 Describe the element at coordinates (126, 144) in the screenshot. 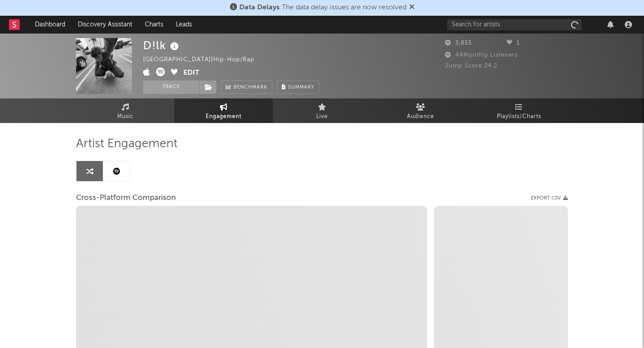

I see `span: Artist Engagement` at that location.